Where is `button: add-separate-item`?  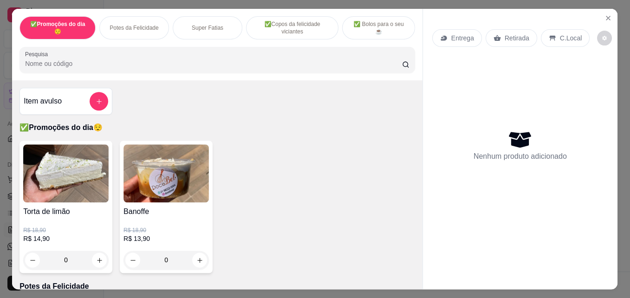
button: add-separate-item is located at coordinates (99, 101).